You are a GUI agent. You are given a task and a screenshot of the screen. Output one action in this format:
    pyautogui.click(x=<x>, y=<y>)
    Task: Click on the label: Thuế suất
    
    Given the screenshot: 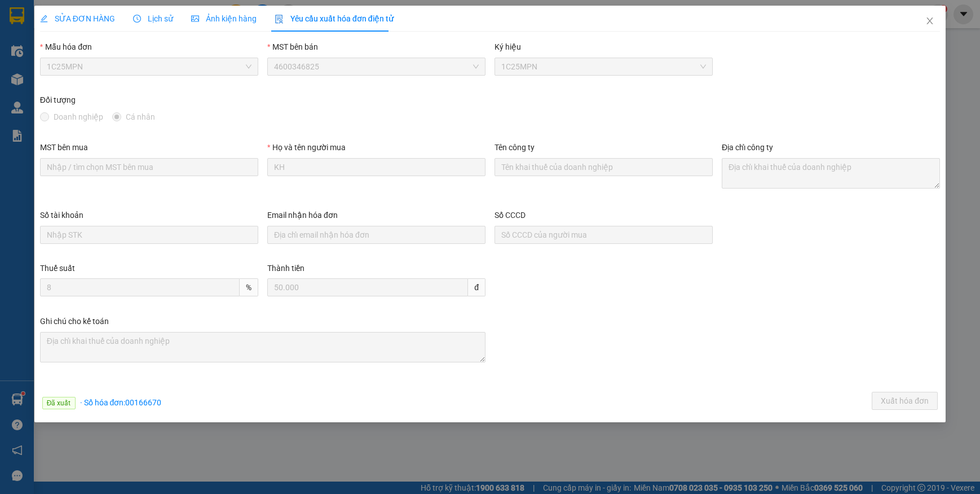 What is the action you would take?
    pyautogui.click(x=57, y=268)
    